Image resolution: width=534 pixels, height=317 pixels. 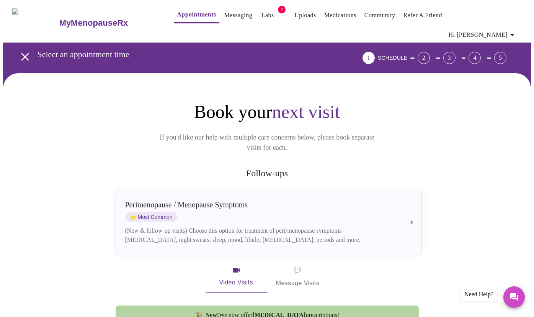 What do you see at coordinates (238, 15) in the screenshot?
I see `a: Messaging` at bounding box center [238, 15].